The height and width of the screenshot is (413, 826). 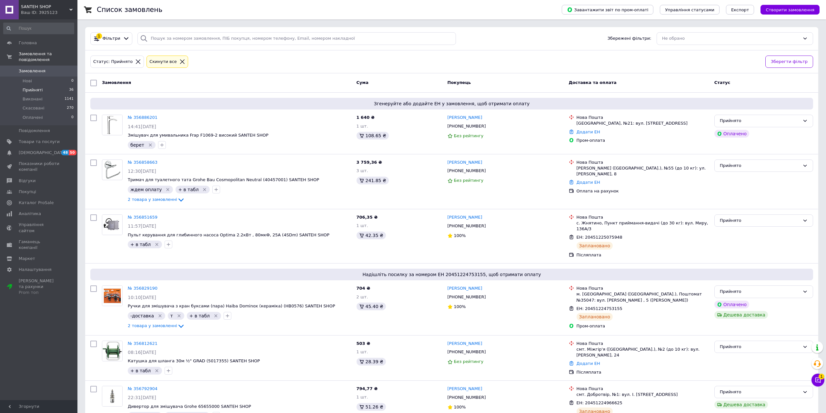 I want to click on div: Не обрано, so click(x=731, y=38).